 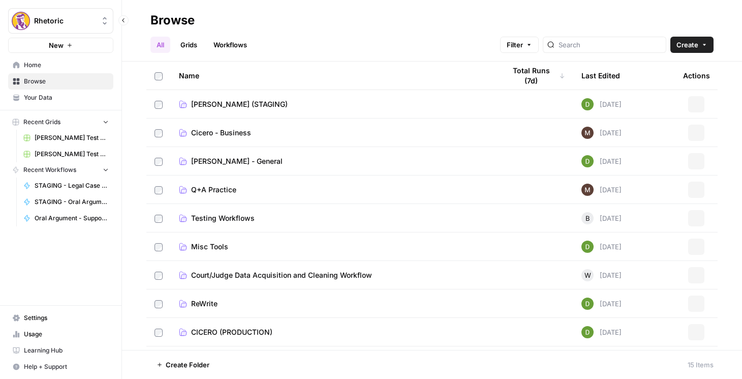 What do you see at coordinates (223, 218) in the screenshot?
I see `span: Testing Workflows` at bounding box center [223, 218].